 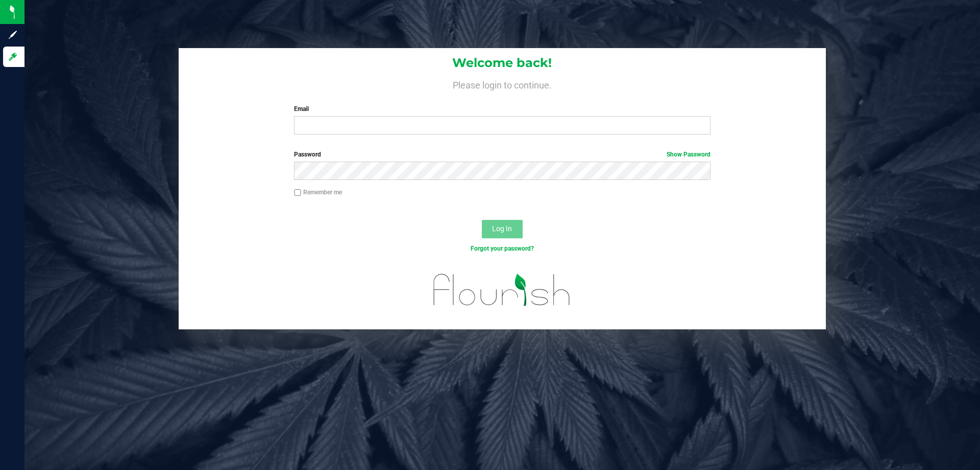 What do you see at coordinates (13, 57) in the screenshot?
I see `inline-svg: Log in` at bounding box center [13, 57].